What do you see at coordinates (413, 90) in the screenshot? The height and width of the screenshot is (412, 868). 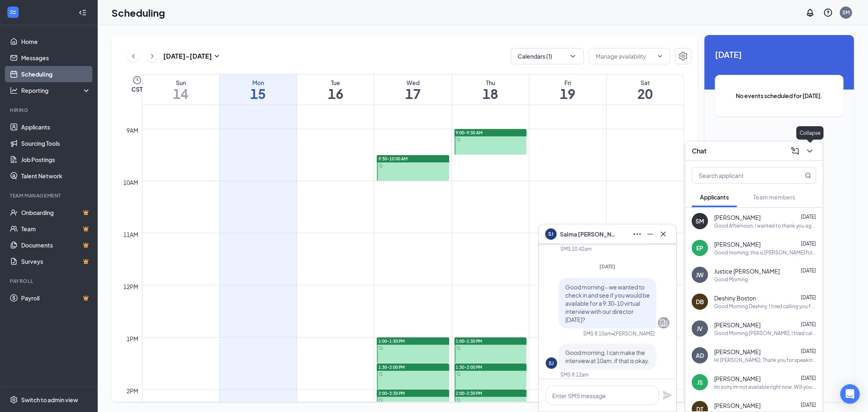 I see `a: September 17, 2025` at bounding box center [413, 90].